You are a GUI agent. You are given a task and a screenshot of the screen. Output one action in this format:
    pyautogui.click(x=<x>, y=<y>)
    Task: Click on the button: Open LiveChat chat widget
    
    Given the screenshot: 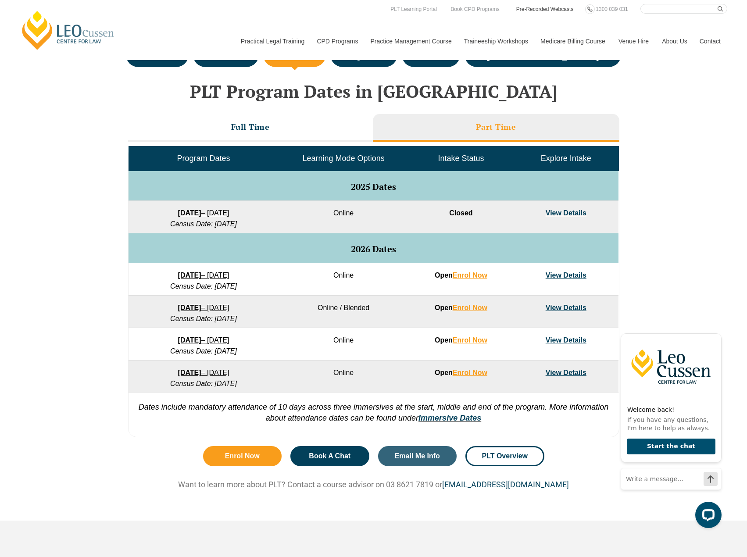 What is the action you would take?
    pyautogui.click(x=95, y=198)
    